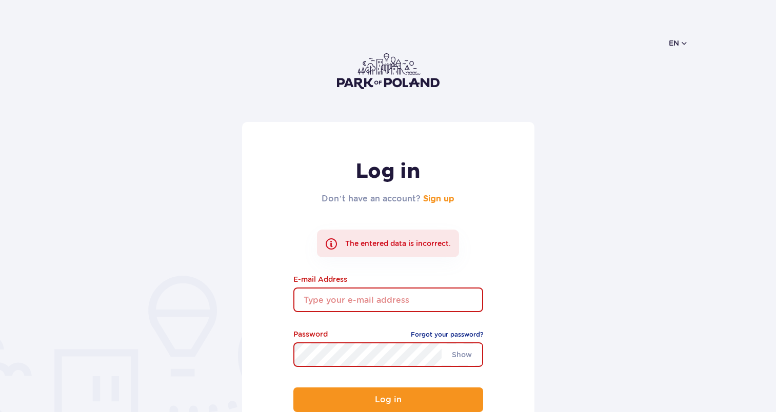 This screenshot has width=776, height=412. Describe the element at coordinates (388, 199) in the screenshot. I see `h2: Don’t have an account?` at that location.